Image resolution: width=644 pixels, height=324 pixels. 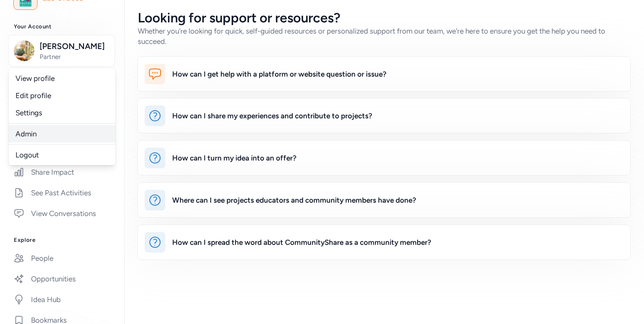 What do you see at coordinates (75, 57) in the screenshot?
I see `span: Partner` at bounding box center [75, 57].